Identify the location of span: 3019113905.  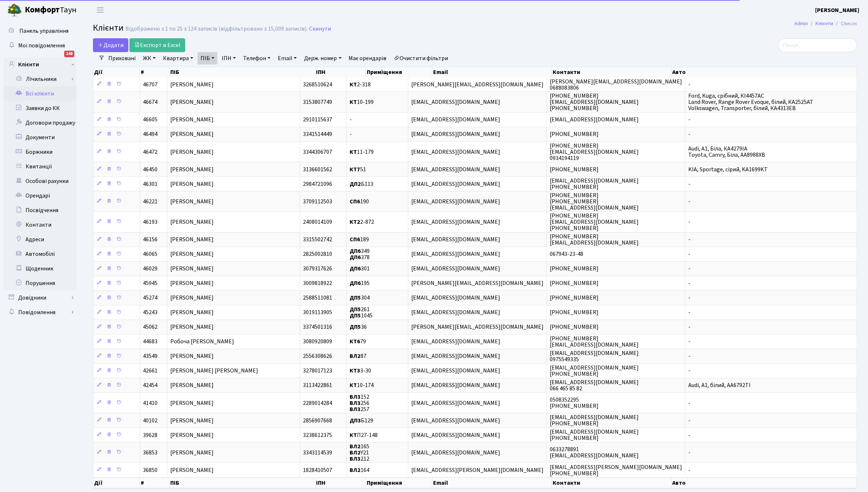
(318, 312).